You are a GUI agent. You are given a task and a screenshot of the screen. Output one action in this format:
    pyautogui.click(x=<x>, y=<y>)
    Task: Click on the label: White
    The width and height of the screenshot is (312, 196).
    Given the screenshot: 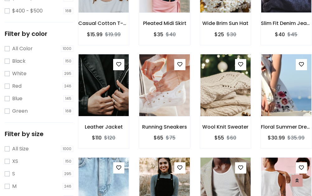 What is the action you would take?
    pyautogui.click(x=19, y=74)
    